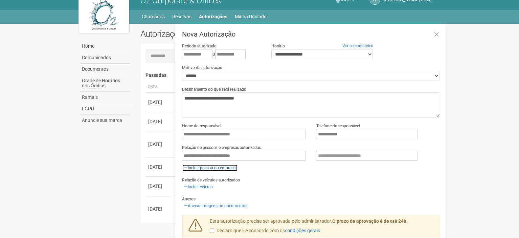 This screenshot has width=519, height=238. Describe the element at coordinates (212, 230) in the screenshot. I see `input: Declaro que li e concordo com oscondições gerais` at that location.